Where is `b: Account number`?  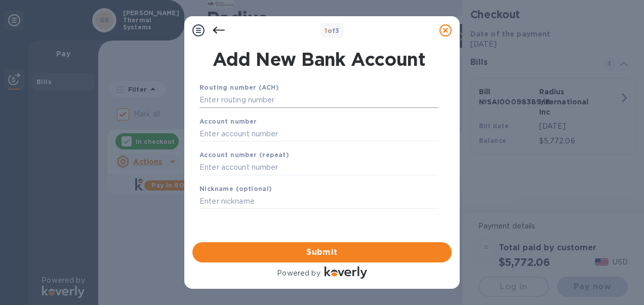 b: Account number is located at coordinates (228, 121).